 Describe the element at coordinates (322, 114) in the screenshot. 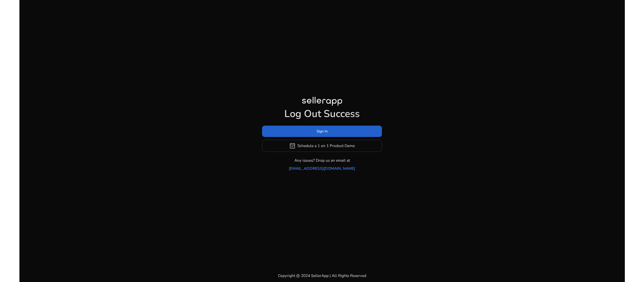

I see `h1: Log Out Success` at that location.